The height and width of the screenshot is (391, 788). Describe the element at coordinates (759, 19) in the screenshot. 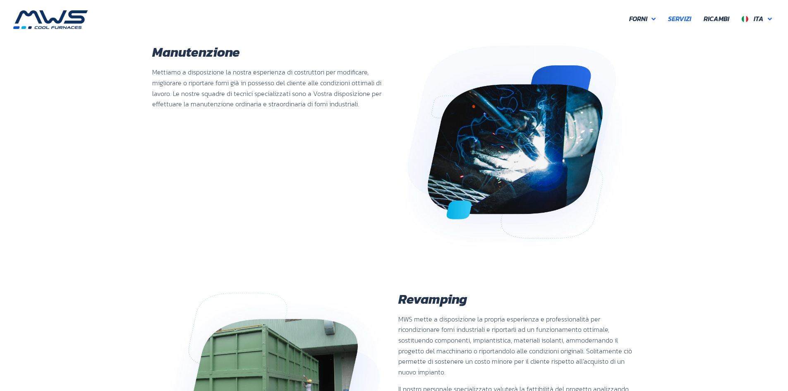

I see `span: Ita` at that location.